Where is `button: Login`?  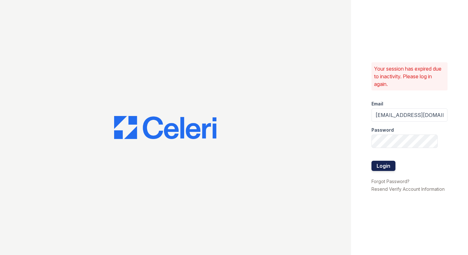 button: Login is located at coordinates (383, 166).